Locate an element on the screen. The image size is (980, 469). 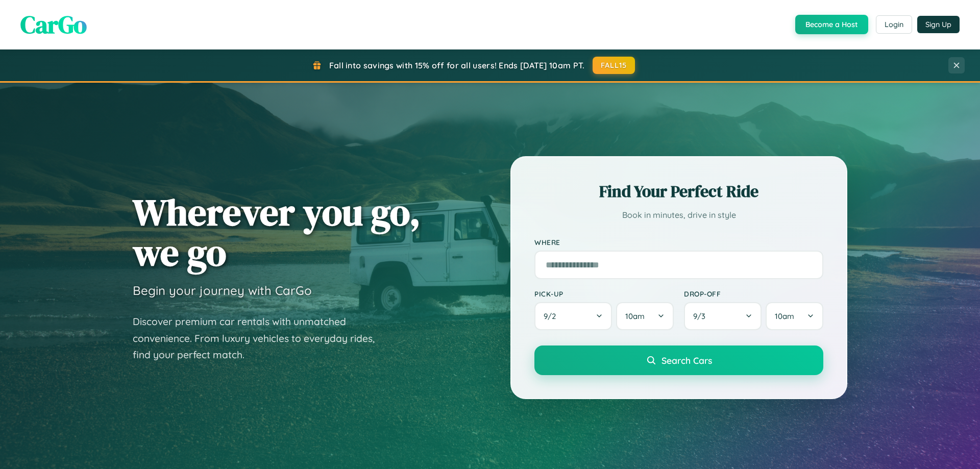
button: Become a Host is located at coordinates (831, 24).